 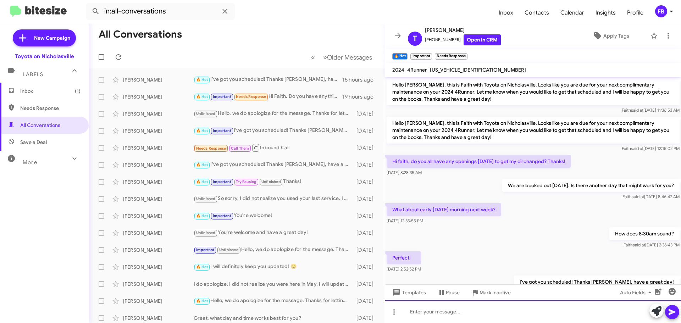 I want to click on div: 15 hours ago, so click(x=361, y=80).